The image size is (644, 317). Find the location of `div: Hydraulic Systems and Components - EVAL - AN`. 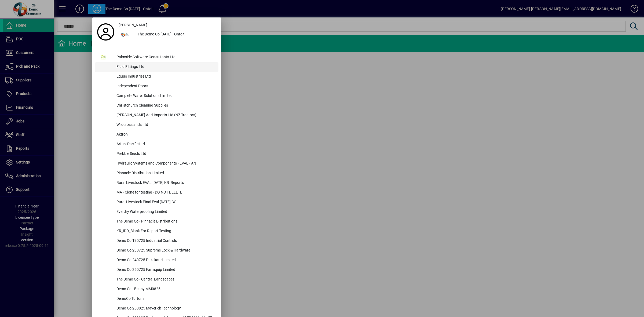

div: Hydraulic Systems and Components - EVAL - AN is located at coordinates (165, 164).